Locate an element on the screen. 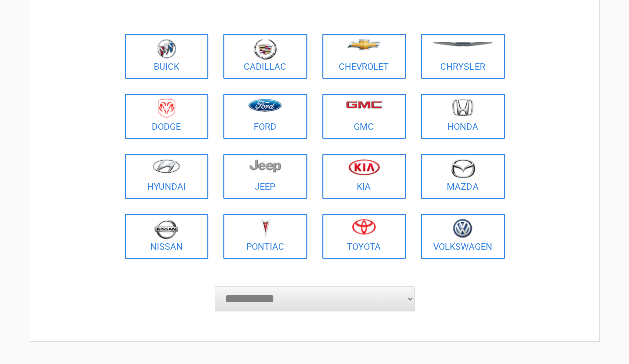 Image resolution: width=629 pixels, height=364 pixels. a: Kia is located at coordinates (364, 176).